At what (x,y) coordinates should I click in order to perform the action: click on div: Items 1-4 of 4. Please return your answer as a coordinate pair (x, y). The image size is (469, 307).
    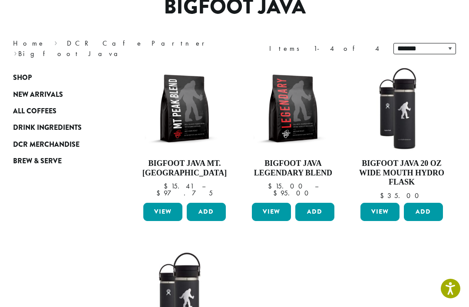
    Looking at the image, I should click on (325, 49).